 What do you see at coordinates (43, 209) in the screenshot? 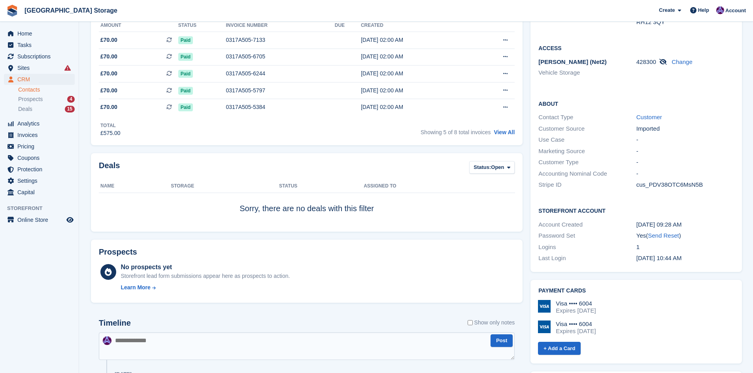
I see `span: Storefront` at bounding box center [43, 209].